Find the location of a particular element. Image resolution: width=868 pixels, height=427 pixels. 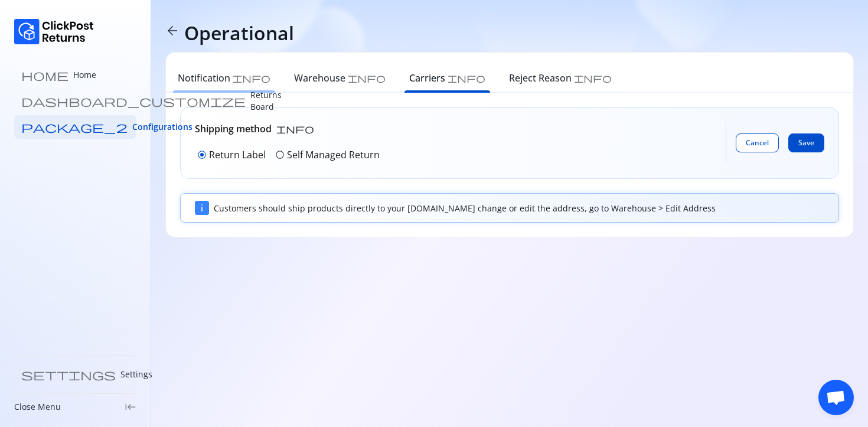

p: Self Managed Return is located at coordinates (333, 155).